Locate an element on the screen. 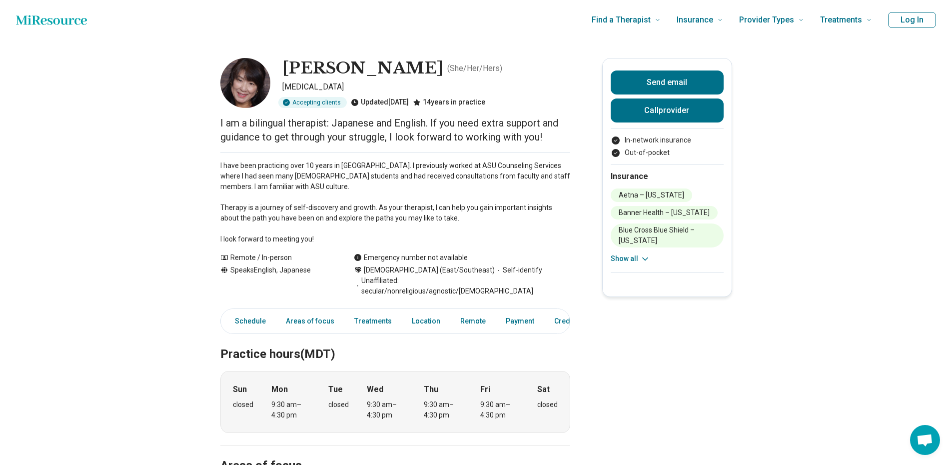 Image resolution: width=952 pixels, height=465 pixels. strong: Sat is located at coordinates (543, 389).